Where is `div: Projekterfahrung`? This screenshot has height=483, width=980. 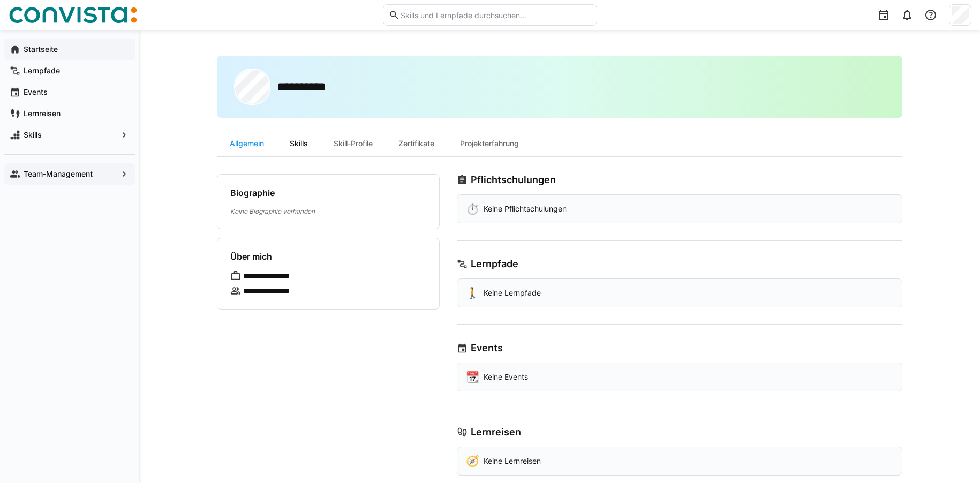 div: Projekterfahrung is located at coordinates (490, 144).